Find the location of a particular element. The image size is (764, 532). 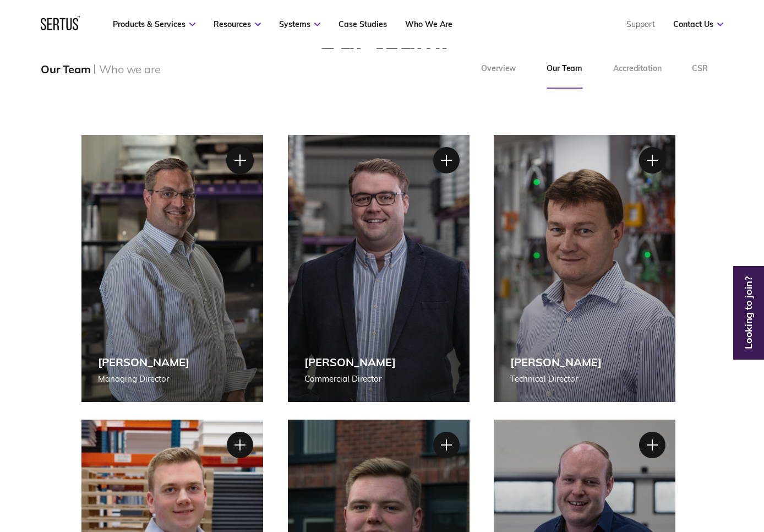

div: Managing Director is located at coordinates (144, 379).